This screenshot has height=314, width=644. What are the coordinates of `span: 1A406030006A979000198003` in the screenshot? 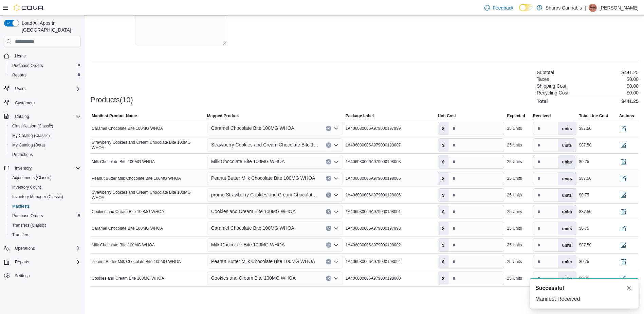 It's located at (373, 162).